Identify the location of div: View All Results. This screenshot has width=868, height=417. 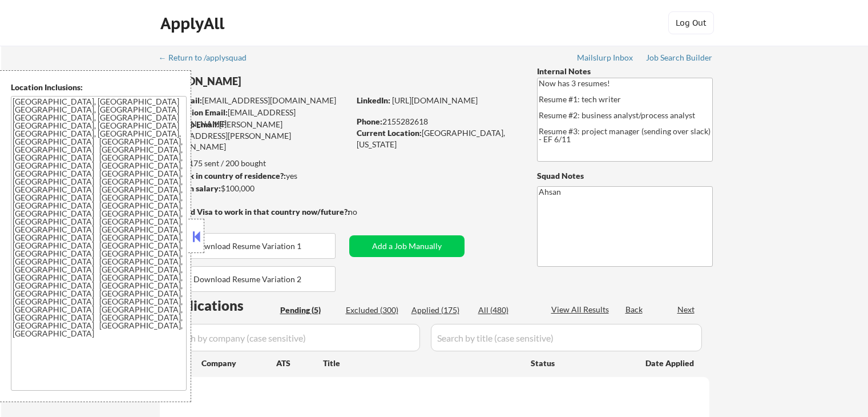
(582, 309).